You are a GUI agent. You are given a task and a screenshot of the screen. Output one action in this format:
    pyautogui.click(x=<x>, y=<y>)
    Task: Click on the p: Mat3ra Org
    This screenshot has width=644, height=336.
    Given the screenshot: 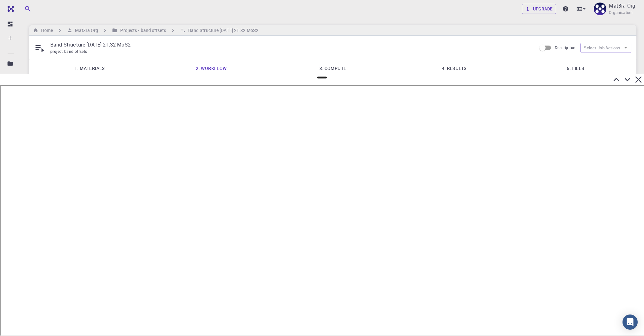 What is the action you would take?
    pyautogui.click(x=622, y=6)
    